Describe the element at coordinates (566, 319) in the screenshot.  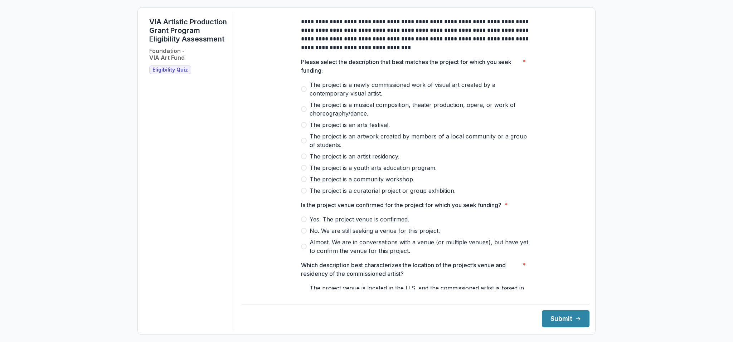
I see `button: Submit` at that location.